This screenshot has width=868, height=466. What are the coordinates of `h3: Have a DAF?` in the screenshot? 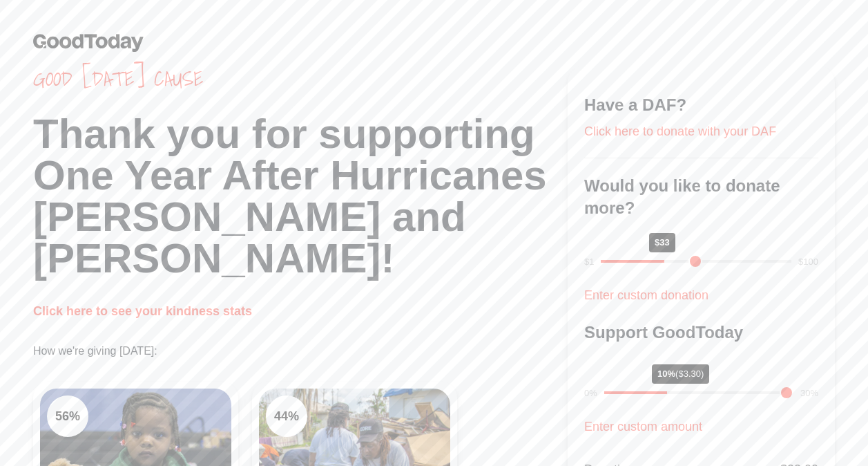 It's located at (701, 105).